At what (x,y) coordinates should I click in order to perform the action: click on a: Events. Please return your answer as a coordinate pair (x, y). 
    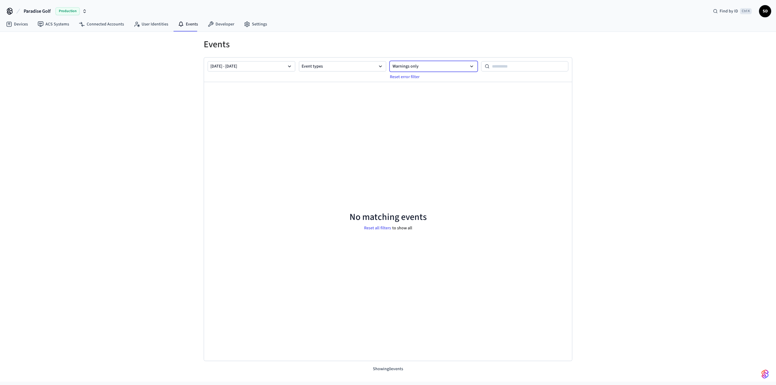
    Looking at the image, I should click on (188, 24).